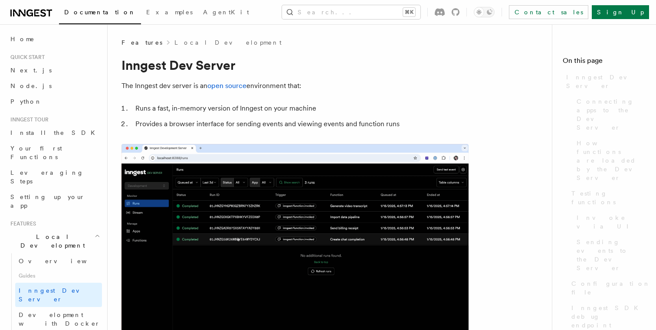 The width and height of the screenshot is (656, 330). I want to click on span: Install the SDK, so click(55, 133).